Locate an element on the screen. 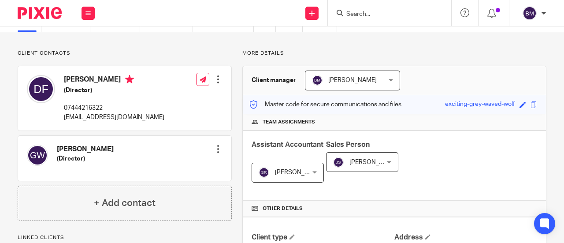 Image resolution: width=564 pixels, height=243 pixels. p: Master code for secure communications and files is located at coordinates (325, 104).